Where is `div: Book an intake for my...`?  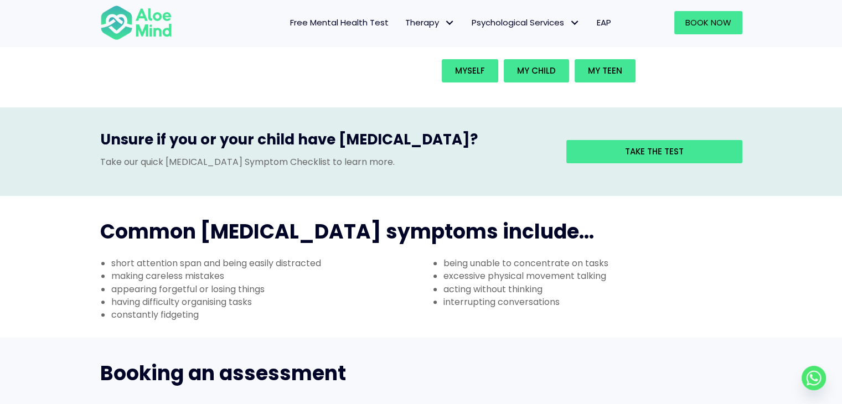
div: Book an intake for my... is located at coordinates (587, 71).